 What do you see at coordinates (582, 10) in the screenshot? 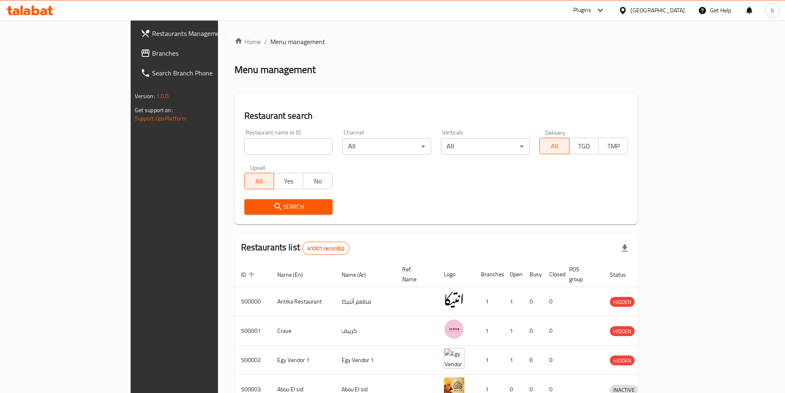
I see `div: Plugins` at bounding box center [582, 10].